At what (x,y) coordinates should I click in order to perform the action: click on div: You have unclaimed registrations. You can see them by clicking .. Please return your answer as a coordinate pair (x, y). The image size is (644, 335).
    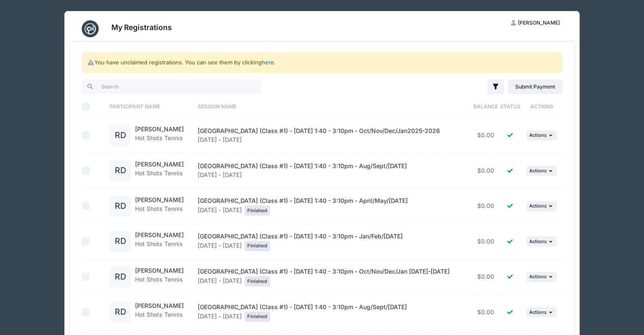
    Looking at the image, I should click on (322, 63).